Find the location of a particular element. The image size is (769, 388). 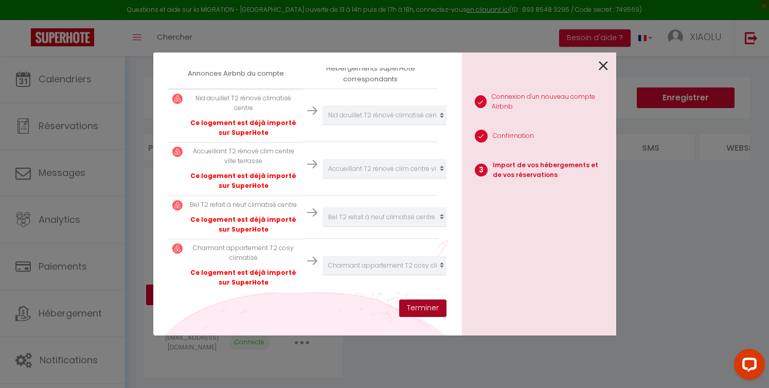

th: Annonces Airbnb du compte is located at coordinates (236, 74).